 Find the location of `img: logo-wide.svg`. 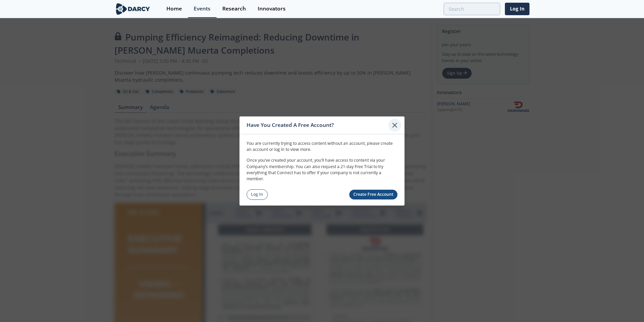

img: logo-wide.svg is located at coordinates (132, 8).